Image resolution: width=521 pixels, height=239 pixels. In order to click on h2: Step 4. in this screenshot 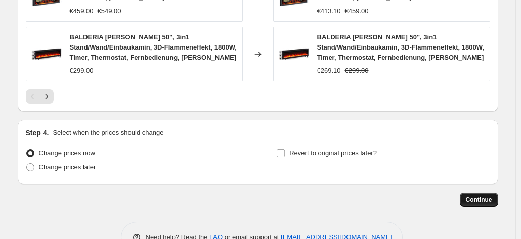, I will do `click(37, 133)`.